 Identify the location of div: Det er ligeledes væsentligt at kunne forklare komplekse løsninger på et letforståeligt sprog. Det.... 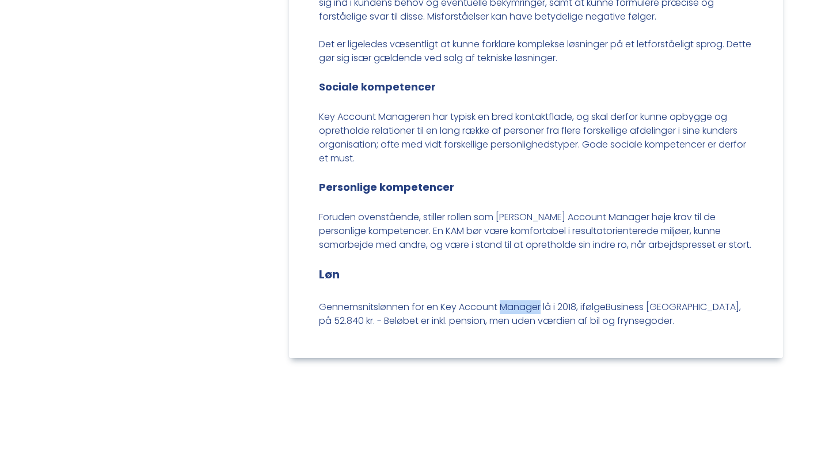
(536, 58).